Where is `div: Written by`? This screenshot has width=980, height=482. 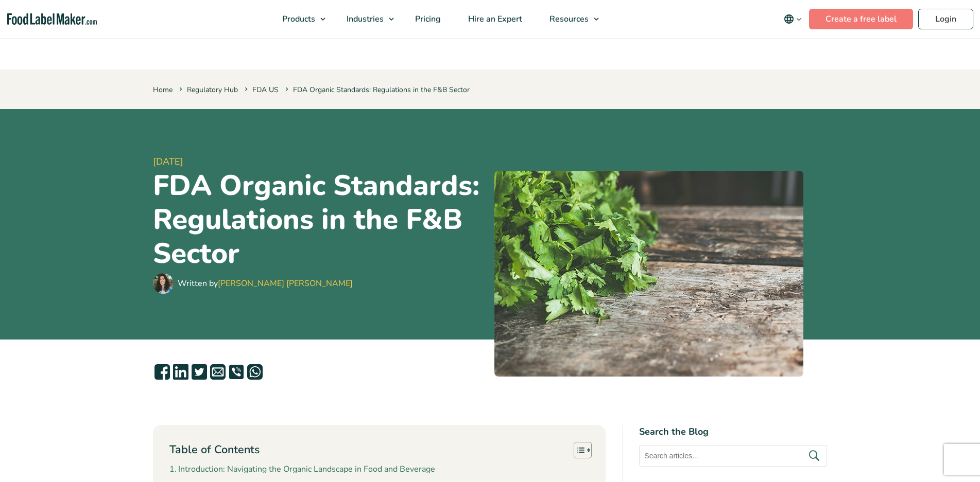
div: Written by is located at coordinates (265, 284).